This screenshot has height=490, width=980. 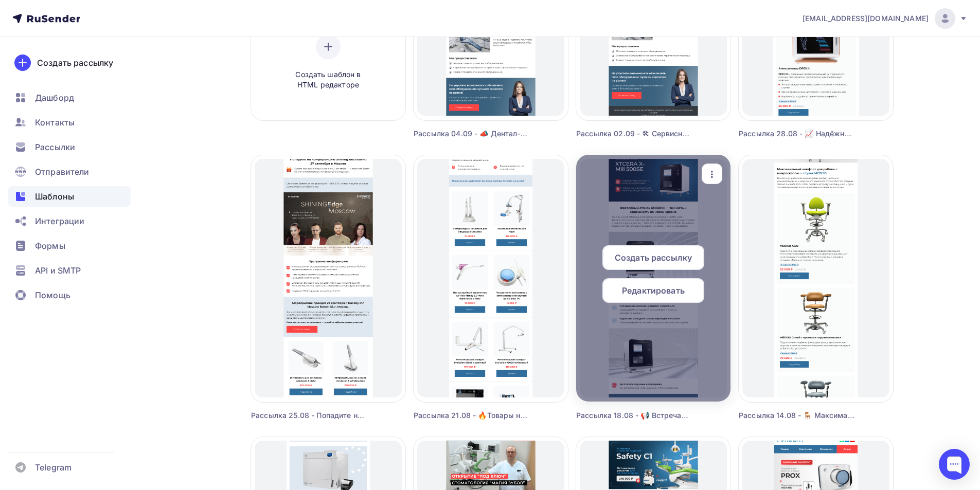 What do you see at coordinates (53, 295) in the screenshot?
I see `span: Помощь` at bounding box center [53, 295].